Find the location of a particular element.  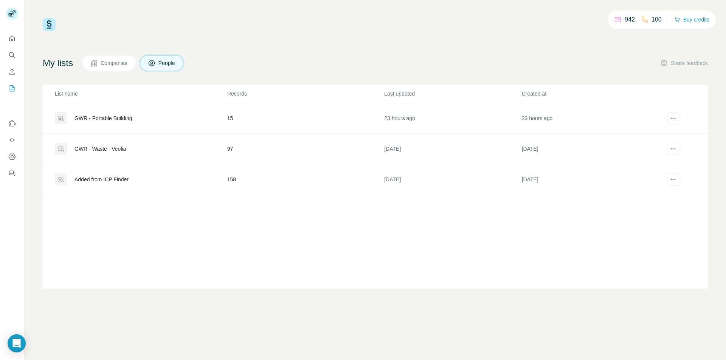

h4: My lists is located at coordinates (58, 63).